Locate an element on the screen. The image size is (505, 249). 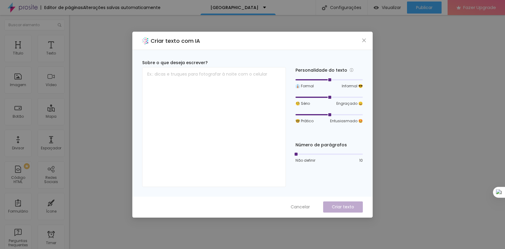
div: Código HTML is located at coordinates (18, 180).